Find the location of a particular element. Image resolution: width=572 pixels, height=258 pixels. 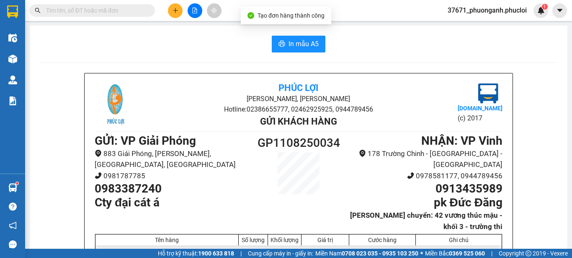

span: aim is located at coordinates (214, 10).